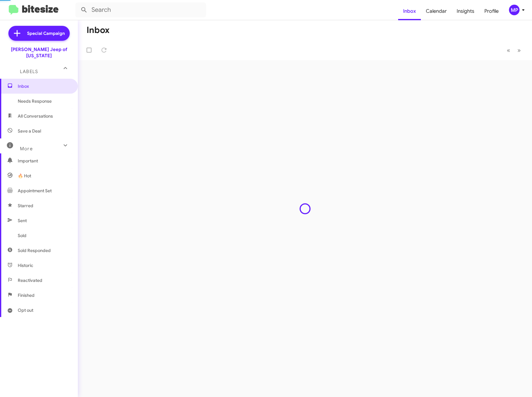 This screenshot has width=532, height=397. What do you see at coordinates (35, 191) in the screenshot?
I see `span: Appointment Set` at bounding box center [35, 191].